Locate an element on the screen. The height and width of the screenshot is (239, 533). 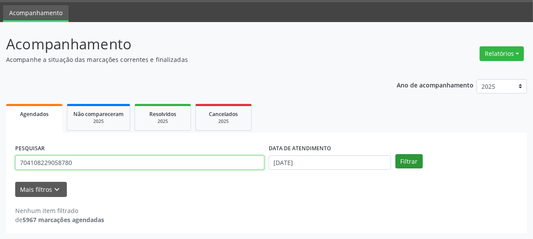
i: keyboard_arrow_down is located at coordinates (57, 190).